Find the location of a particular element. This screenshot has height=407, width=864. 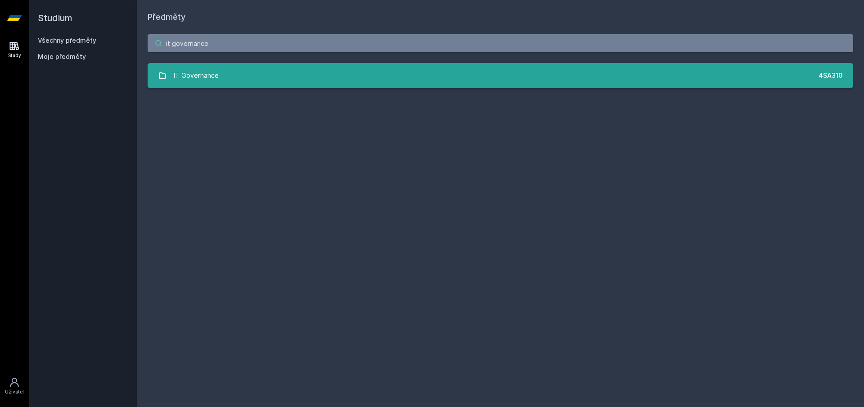

span: Moje předměty is located at coordinates (62, 57).